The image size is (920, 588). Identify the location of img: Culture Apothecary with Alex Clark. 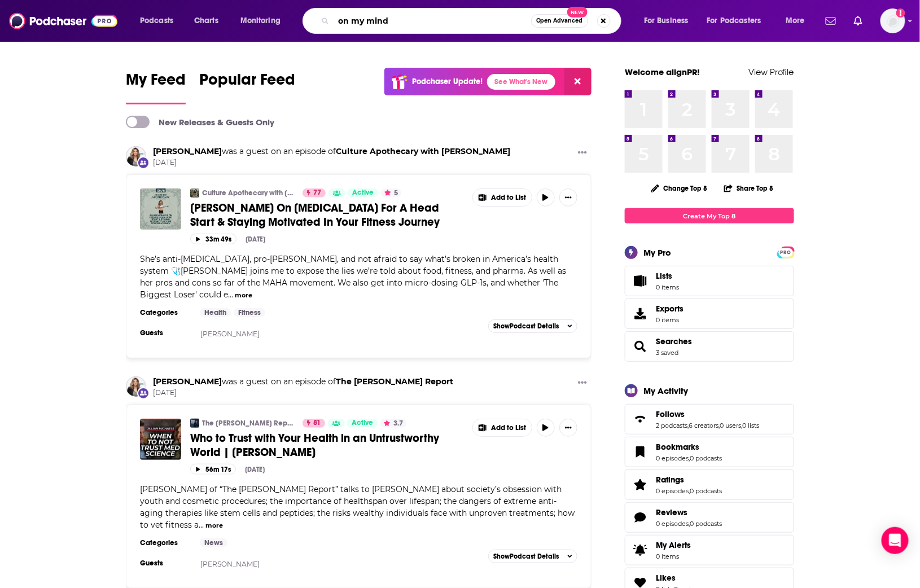
(195, 193).